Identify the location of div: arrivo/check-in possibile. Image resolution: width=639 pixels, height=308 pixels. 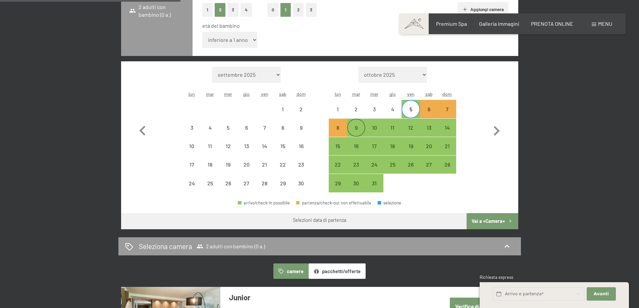
(264, 203).